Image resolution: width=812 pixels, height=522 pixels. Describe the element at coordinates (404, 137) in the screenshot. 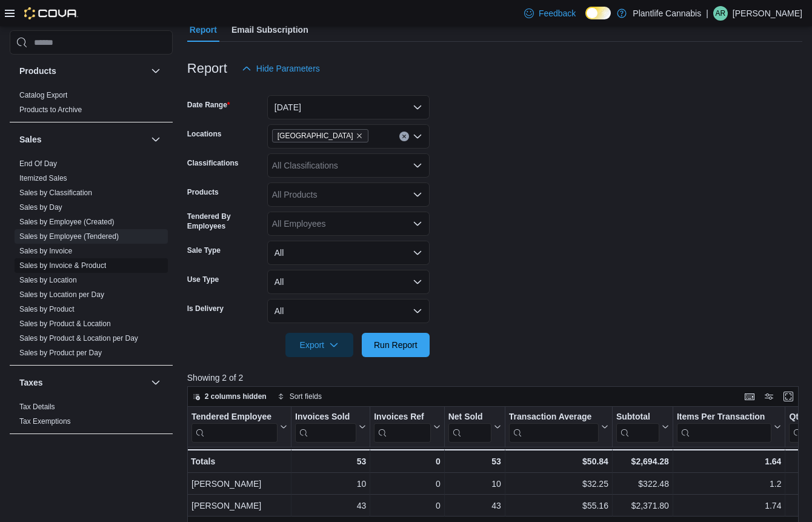

I see `button: Clear input` at that location.